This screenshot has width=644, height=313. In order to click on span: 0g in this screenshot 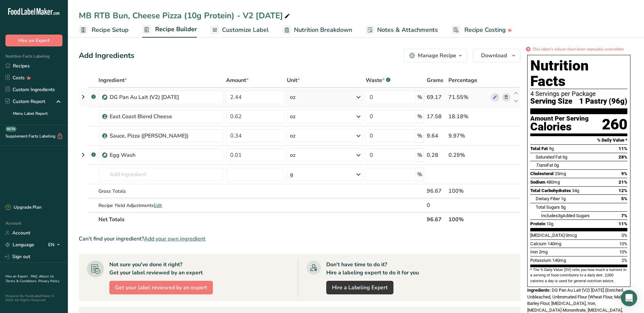, I will do `click(557, 165)`.